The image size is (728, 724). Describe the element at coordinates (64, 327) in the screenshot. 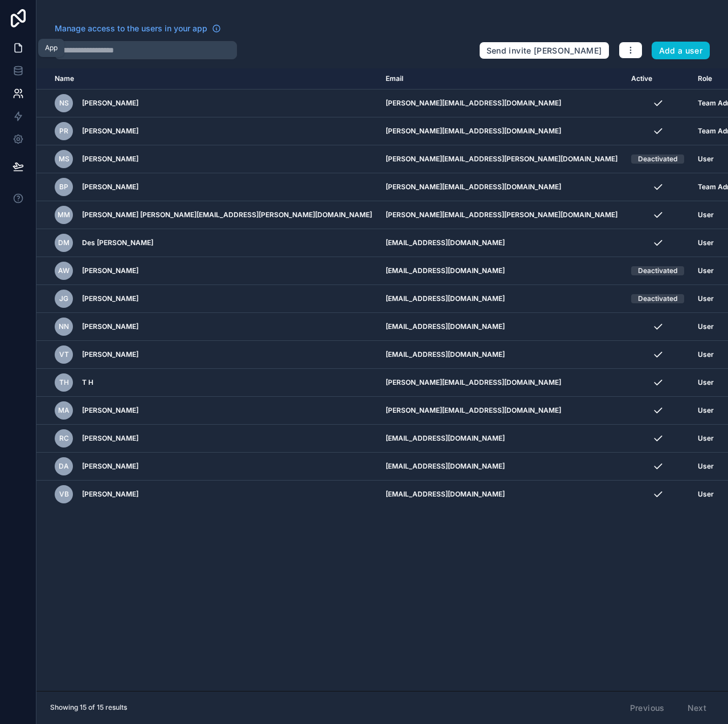

I see `span: NN` at that location.